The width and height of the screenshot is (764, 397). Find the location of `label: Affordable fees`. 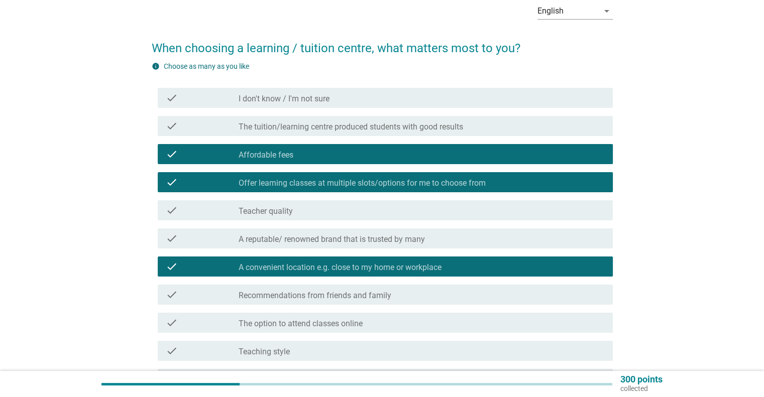

label: Affordable fees is located at coordinates (266, 155).